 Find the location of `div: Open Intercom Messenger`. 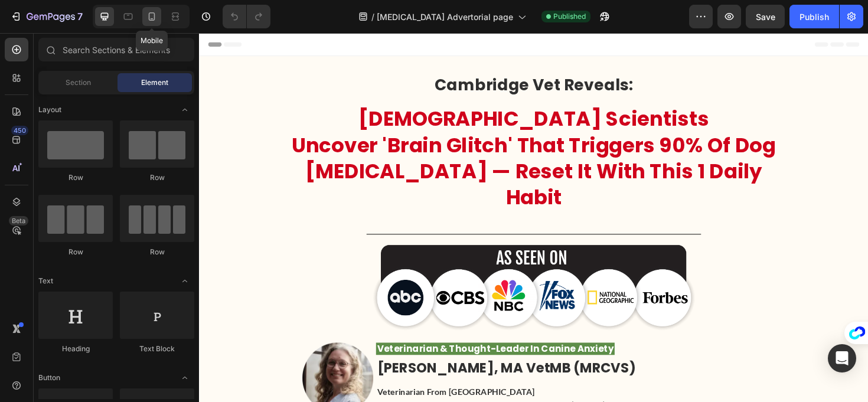

div: Open Intercom Messenger is located at coordinates (842, 358).